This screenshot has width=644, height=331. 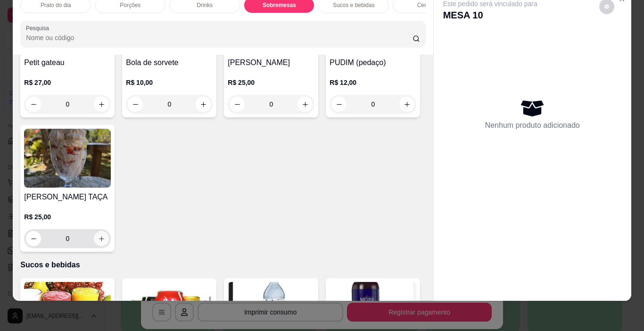 I want to click on p: Nenhum produto adicionado, so click(x=532, y=125).